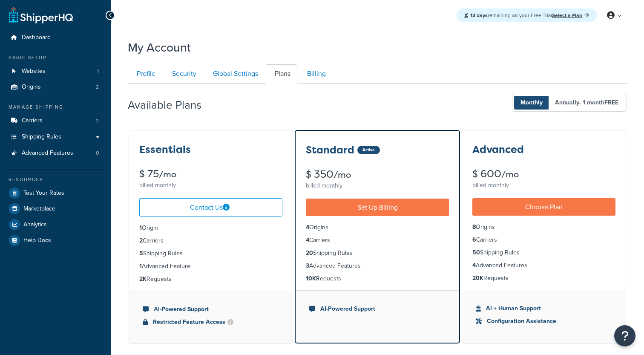 Image resolution: width=644 pixels, height=355 pixels. What do you see at coordinates (47, 153) in the screenshot?
I see `span: Advanced Features` at bounding box center [47, 153].